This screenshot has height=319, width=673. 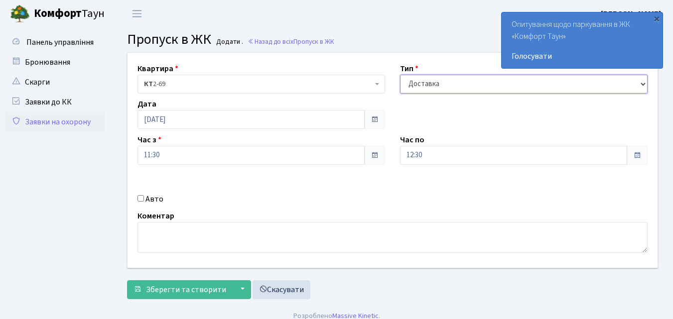 What do you see at coordinates (156, 216) in the screenshot?
I see `label: Коментар` at bounding box center [156, 216].